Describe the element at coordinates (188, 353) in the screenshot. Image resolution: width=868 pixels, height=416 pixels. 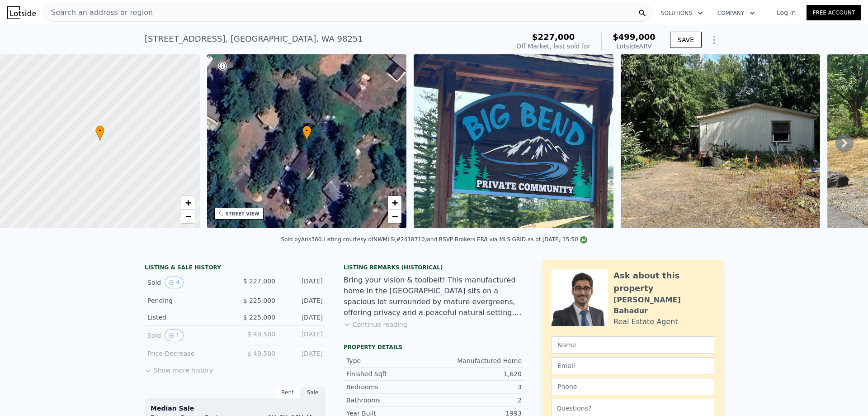
I see `div: Price Decrease` at that location.